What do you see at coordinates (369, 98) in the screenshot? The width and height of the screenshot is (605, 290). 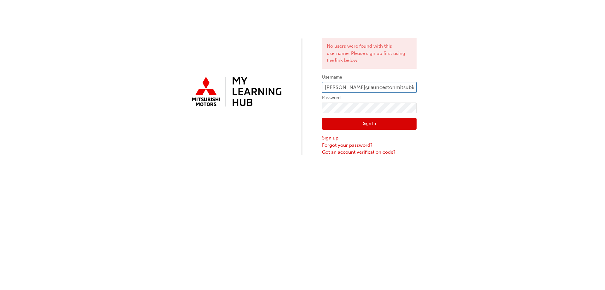 I see `label: Password` at bounding box center [369, 98].